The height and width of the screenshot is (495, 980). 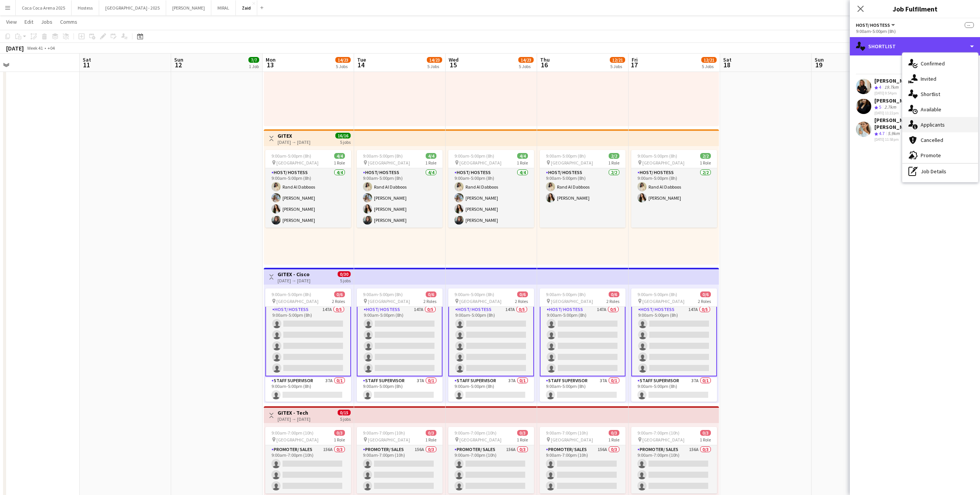 What do you see at coordinates (891, 87) in the screenshot?
I see `div: 19.7km` at bounding box center [891, 87].